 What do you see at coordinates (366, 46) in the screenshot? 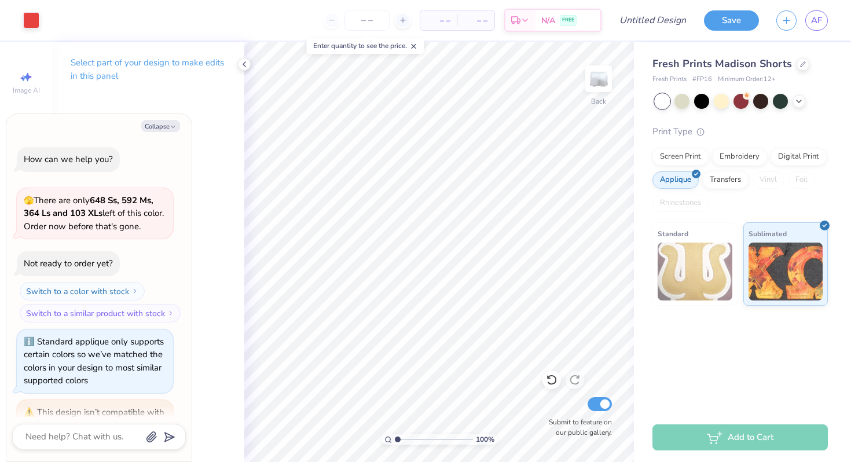
I see `div: Enter quantity to see the price.` at bounding box center [366, 46].